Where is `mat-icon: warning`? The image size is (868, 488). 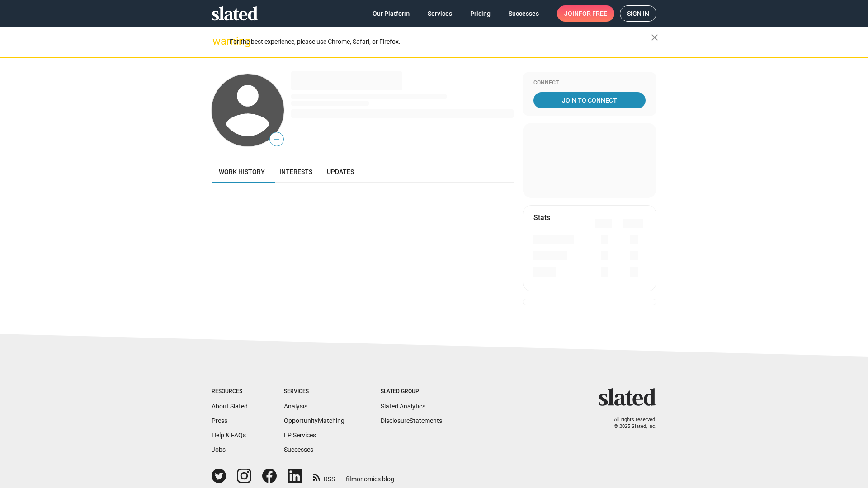 mat-icon: warning is located at coordinates (218, 41).